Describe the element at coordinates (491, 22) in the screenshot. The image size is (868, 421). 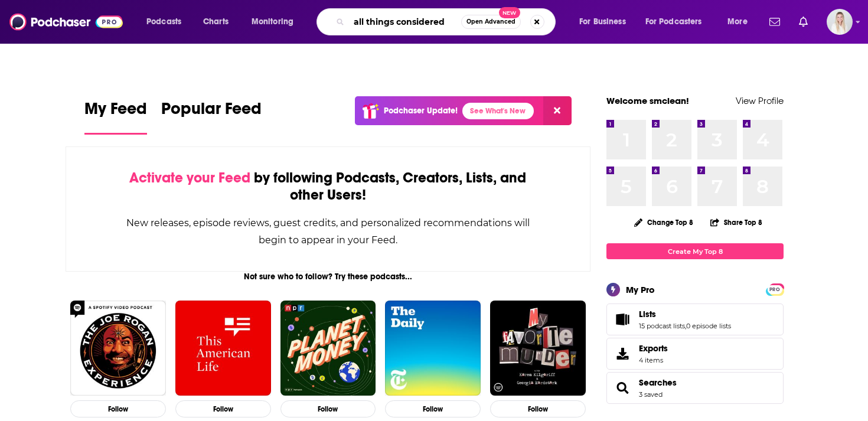
I see `span: Open Advanced` at that location.